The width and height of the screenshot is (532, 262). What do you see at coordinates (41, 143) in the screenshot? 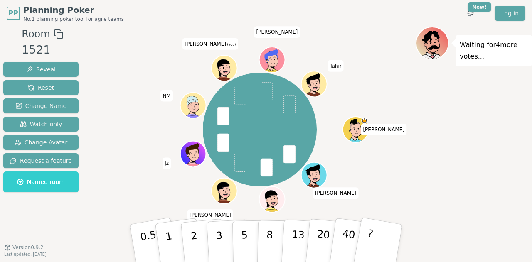
I see `span: Change Avatar` at bounding box center [41, 143].